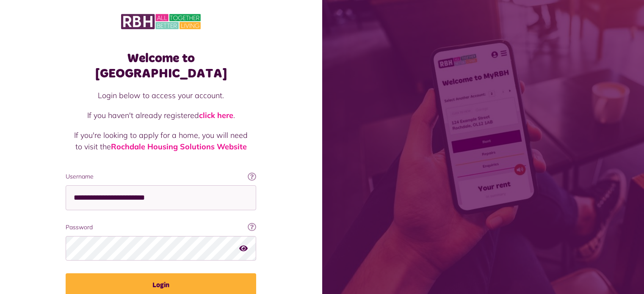  Describe the element at coordinates (161, 227) in the screenshot. I see `label: Password` at that location.